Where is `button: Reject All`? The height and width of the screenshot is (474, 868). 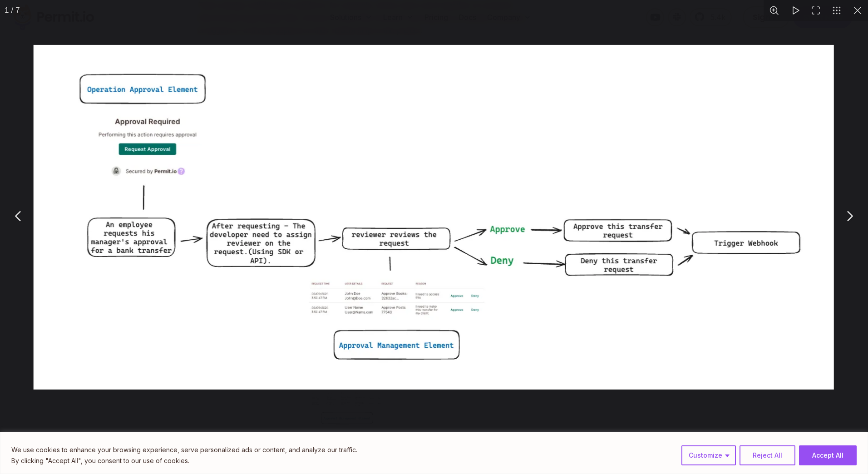 button: Reject All is located at coordinates (768, 456).